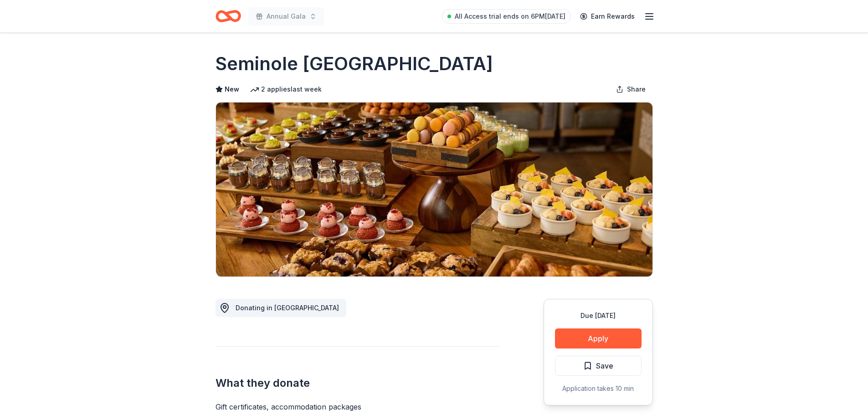  What do you see at coordinates (599, 389) in the screenshot?
I see `div: Application takes 10 min` at bounding box center [599, 389].